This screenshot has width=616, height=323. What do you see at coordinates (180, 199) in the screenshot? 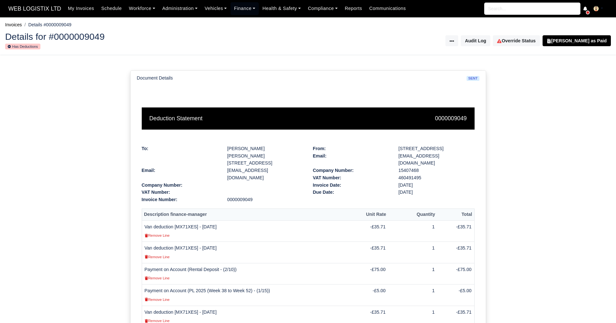
I see `div: Invoice Number:` at bounding box center [180, 199].